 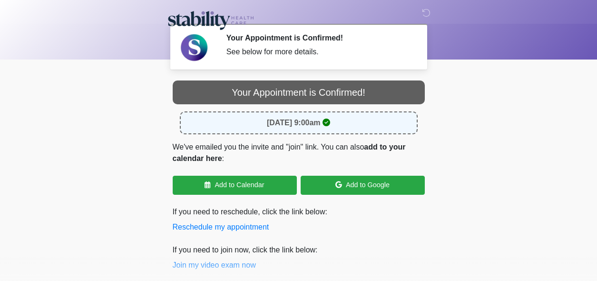 What do you see at coordinates (211, 19) in the screenshot?
I see `img: Stability Healthcare Logo` at bounding box center [211, 19].